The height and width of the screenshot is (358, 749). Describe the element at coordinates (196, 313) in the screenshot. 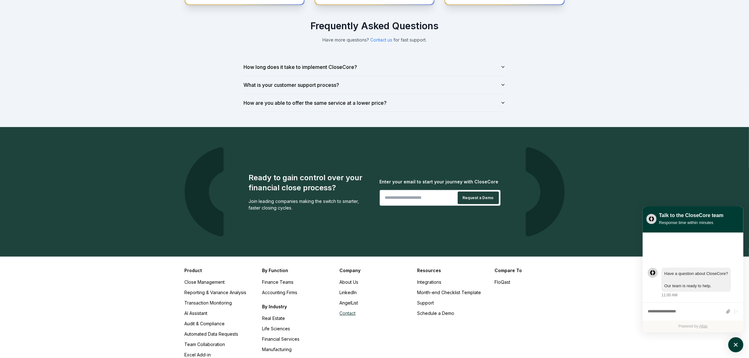

I see `a: AI Assistant` at that location.